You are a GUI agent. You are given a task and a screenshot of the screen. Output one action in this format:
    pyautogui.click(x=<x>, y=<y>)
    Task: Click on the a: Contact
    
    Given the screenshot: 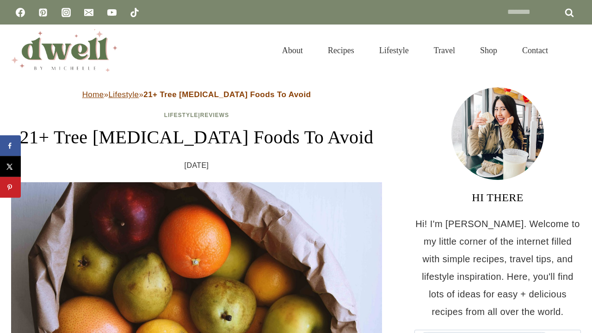 What is the action you would take?
    pyautogui.click(x=535, y=50)
    